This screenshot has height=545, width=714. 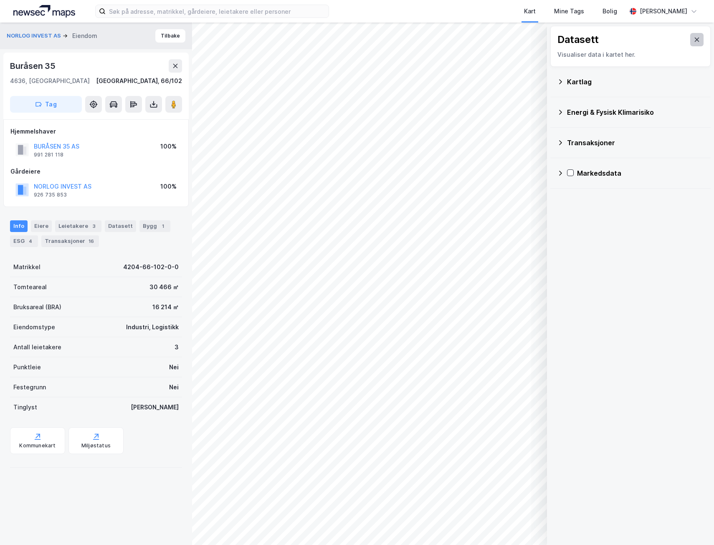 What do you see at coordinates (19, 226) in the screenshot?
I see `div: Info` at bounding box center [19, 226].